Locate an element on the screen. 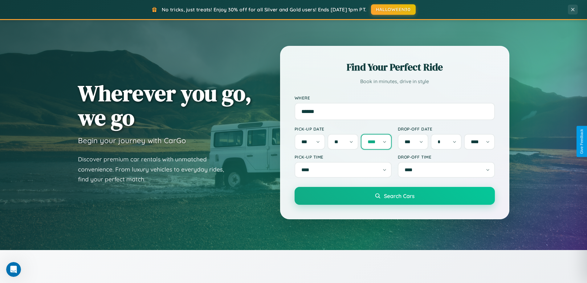 This screenshot has height=283, width=587. div: Give Feedback is located at coordinates (581, 141).